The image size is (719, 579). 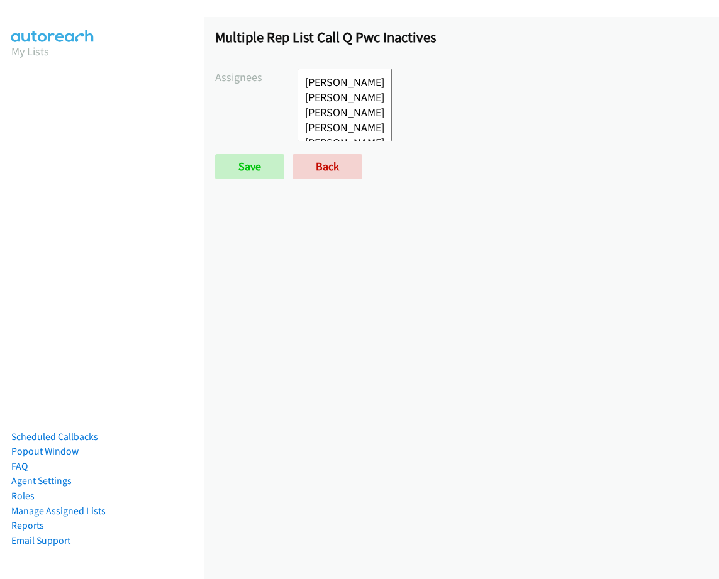 What do you see at coordinates (28, 525) in the screenshot?
I see `a: Reports` at bounding box center [28, 525].